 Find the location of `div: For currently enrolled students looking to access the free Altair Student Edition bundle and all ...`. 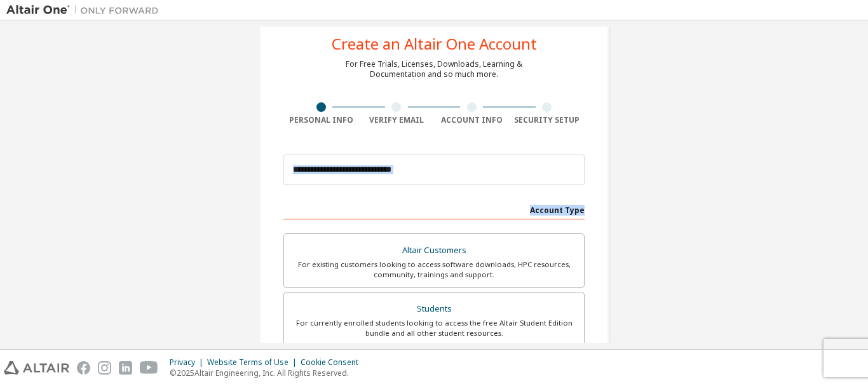

div: For currently enrolled students looking to access the free Altair Student Edition bundle and all ... is located at coordinates (434, 328).